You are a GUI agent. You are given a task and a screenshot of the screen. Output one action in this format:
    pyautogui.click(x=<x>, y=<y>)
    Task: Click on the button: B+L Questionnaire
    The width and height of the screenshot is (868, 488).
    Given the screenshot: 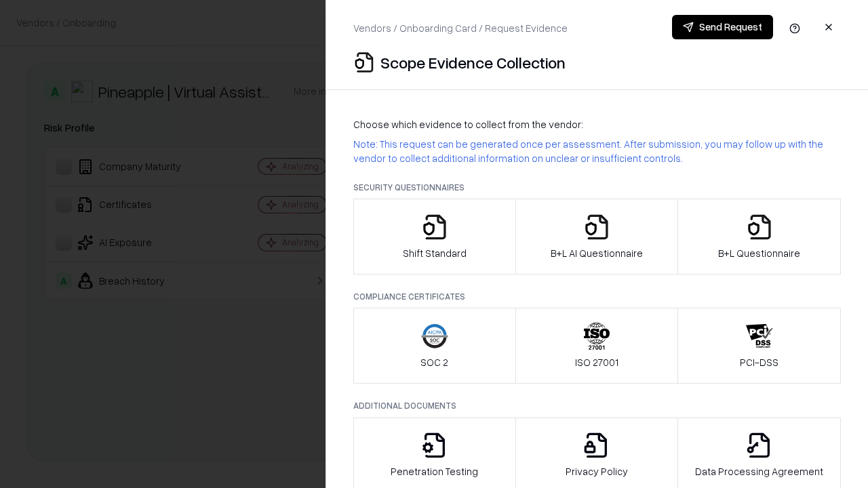 What is the action you would take?
    pyautogui.click(x=759, y=237)
    